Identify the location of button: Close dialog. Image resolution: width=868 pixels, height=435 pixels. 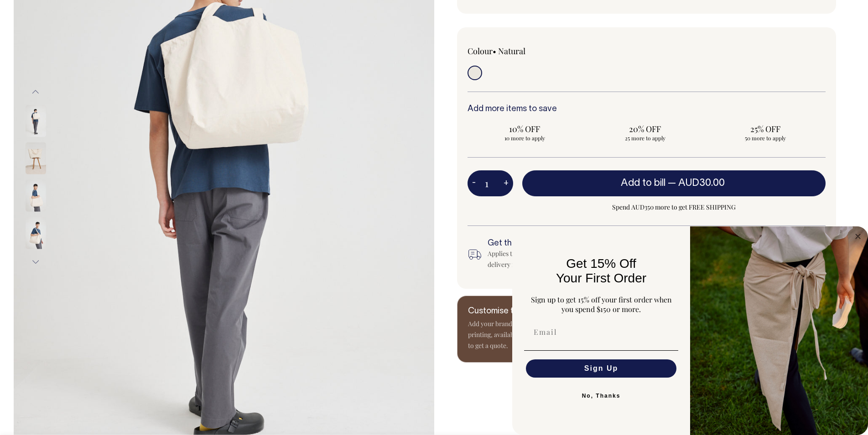
(857, 236).